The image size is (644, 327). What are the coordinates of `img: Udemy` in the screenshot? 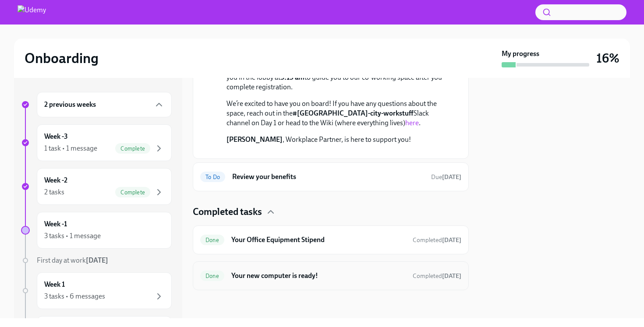 It's located at (31, 12).